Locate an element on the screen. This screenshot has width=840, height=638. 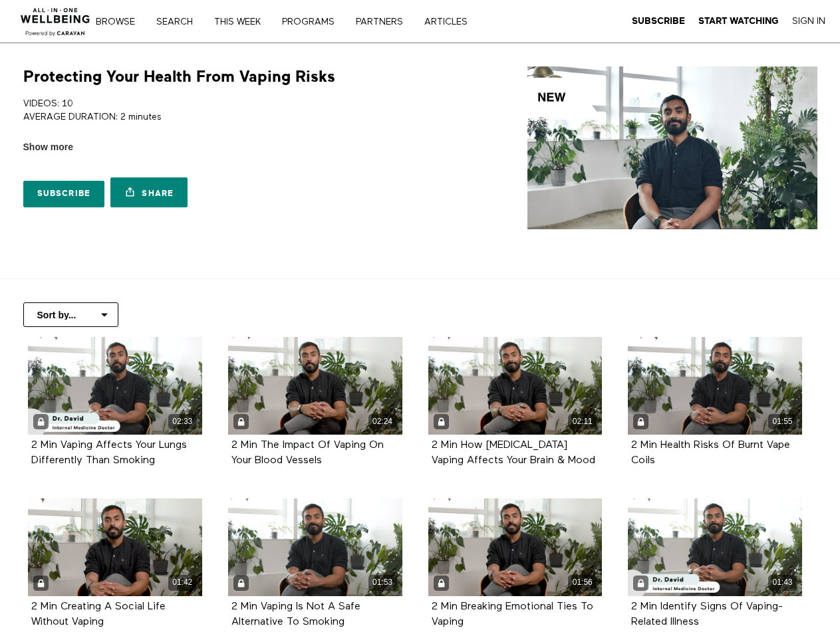
a: THIS WEEK is located at coordinates (242, 22).